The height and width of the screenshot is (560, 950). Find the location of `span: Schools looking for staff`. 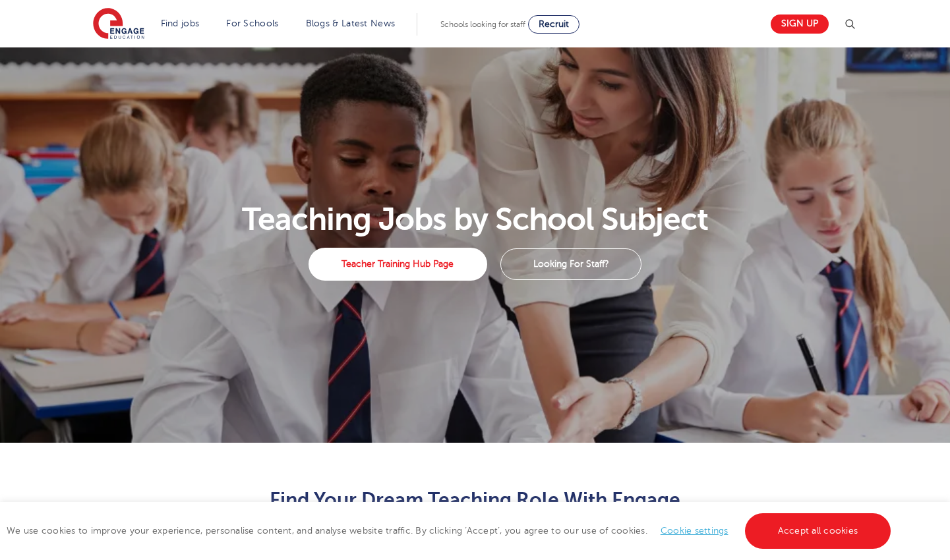

span: Schools looking for staff is located at coordinates (483, 24).